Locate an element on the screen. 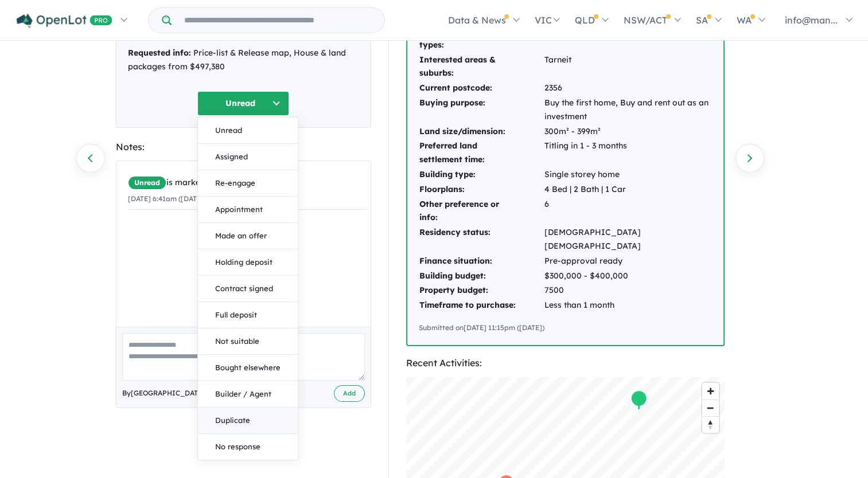 The image size is (868, 478). td: Less than 1 month is located at coordinates (627, 305).